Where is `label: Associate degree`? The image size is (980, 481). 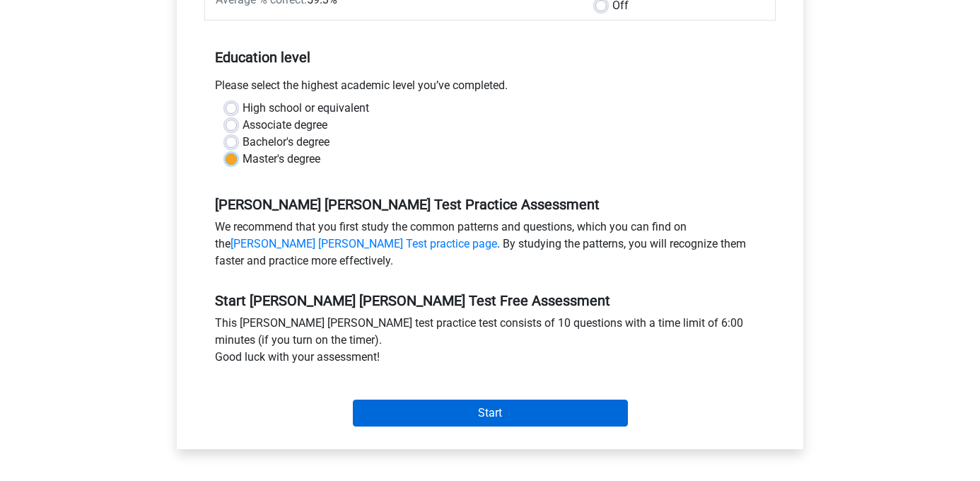 label: Associate degree is located at coordinates (285, 126).